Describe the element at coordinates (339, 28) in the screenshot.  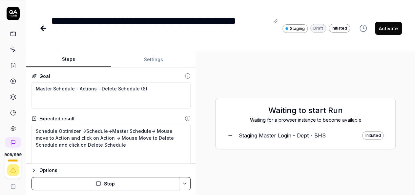
I see `div: Initiated` at that location.